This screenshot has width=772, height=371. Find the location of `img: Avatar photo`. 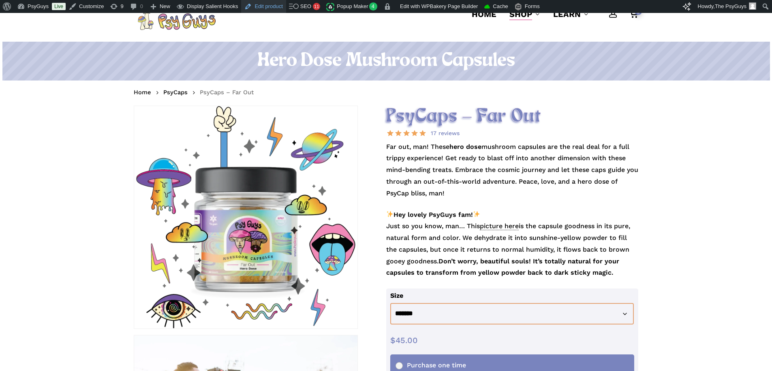

img: Avatar photo is located at coordinates (752, 6).